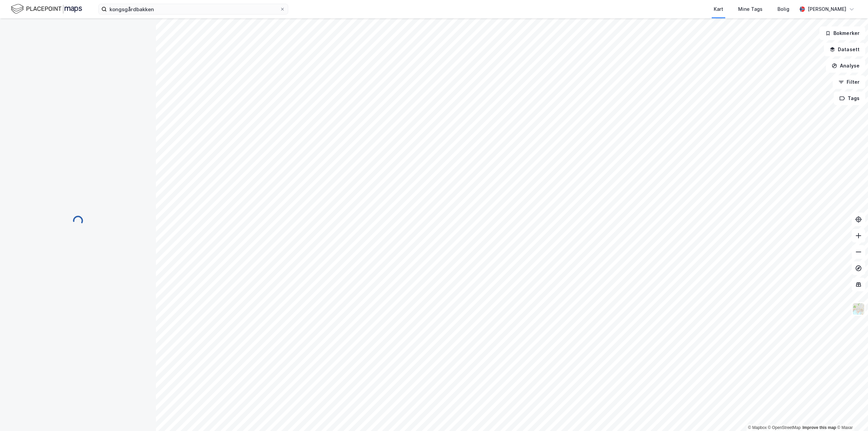 Image resolution: width=868 pixels, height=431 pixels. I want to click on img: spinner.a6d8c91a73a9ac5275cf975e30b51cfb.svg, so click(78, 221).